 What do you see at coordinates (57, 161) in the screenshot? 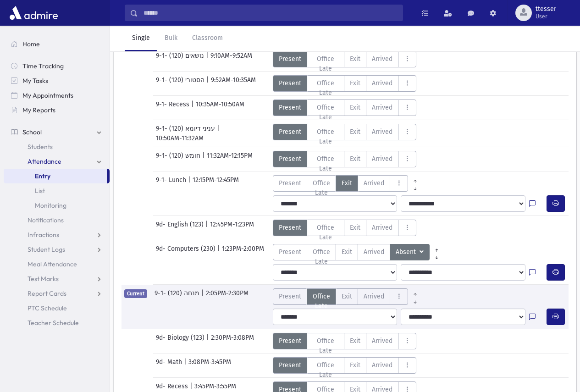
I see `a: Attendance` at bounding box center [57, 161].